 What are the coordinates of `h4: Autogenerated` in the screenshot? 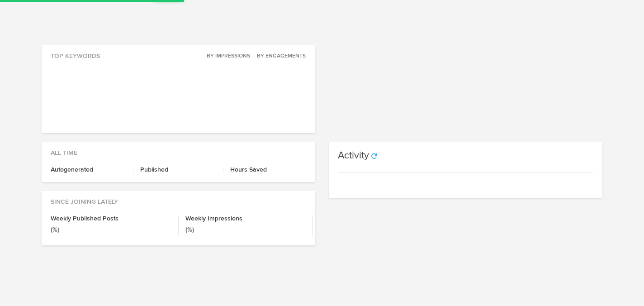 It's located at (88, 170).